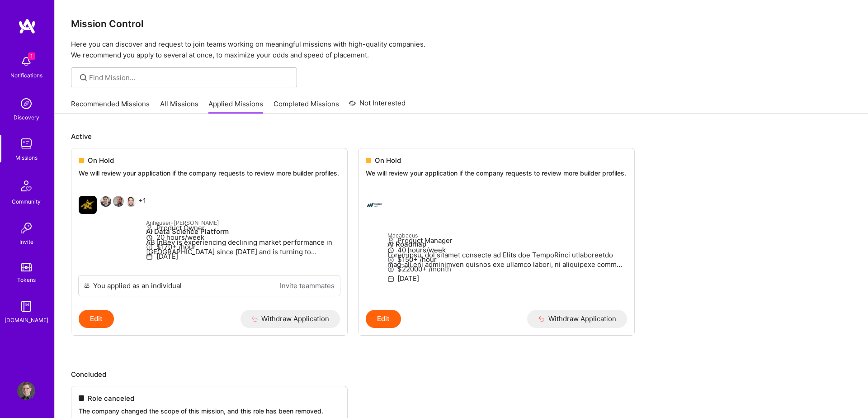 This screenshot has width=868, height=418. What do you see at coordinates (507, 249) in the screenshot?
I see `p: 40 hours/week` at bounding box center [507, 249].